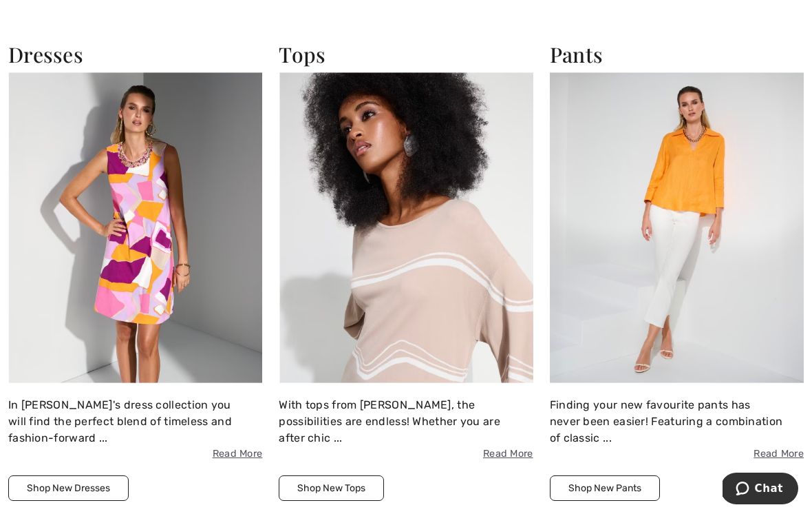 Image resolution: width=812 pixels, height=514 pixels. What do you see at coordinates (68, 488) in the screenshot?
I see `button: Shop New Dresses` at bounding box center [68, 488].